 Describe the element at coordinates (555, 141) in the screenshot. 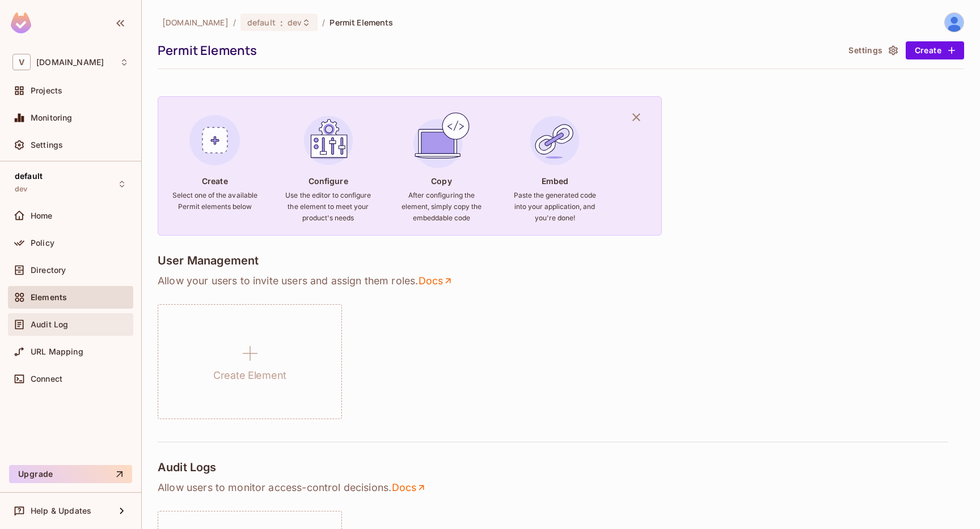

I see `img: Embed Element` at that location.